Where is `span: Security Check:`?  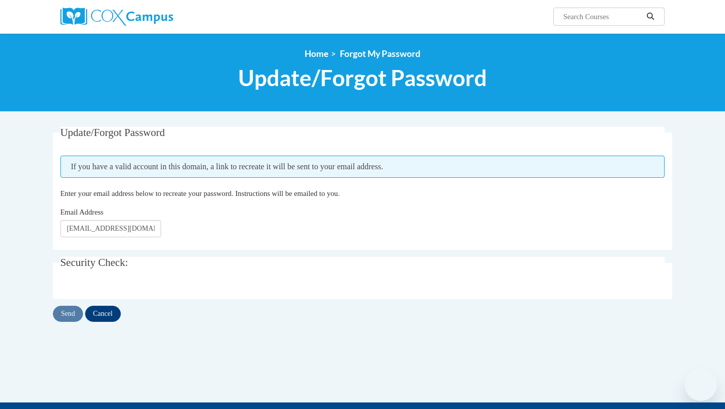
span: Security Check: is located at coordinates (94, 262).